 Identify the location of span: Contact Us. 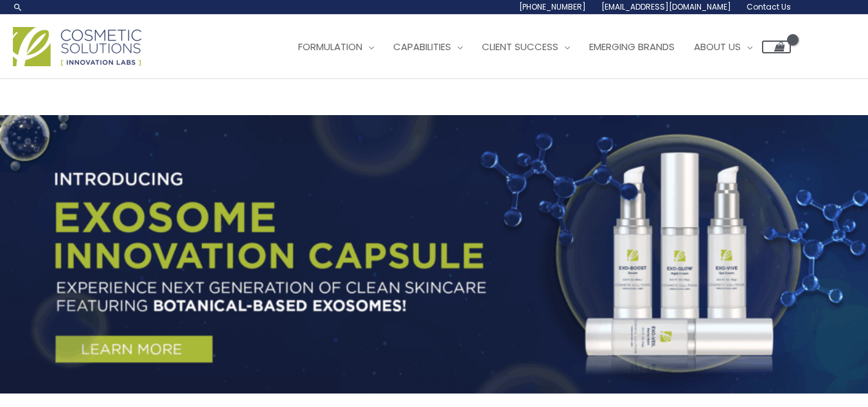
(768, 6).